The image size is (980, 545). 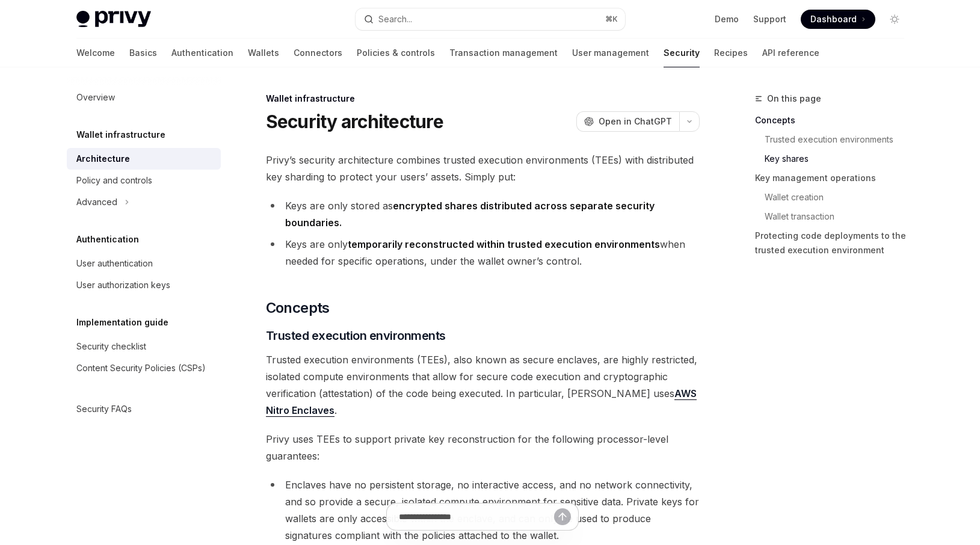 I want to click on div: User authorization keys, so click(x=123, y=286).